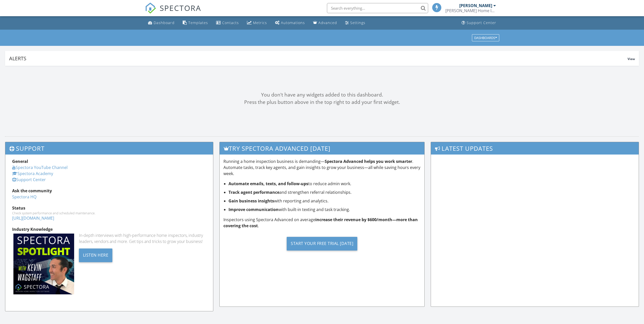 This screenshot has height=324, width=644. Describe the element at coordinates (195, 23) in the screenshot. I see `a: Templates` at that location.